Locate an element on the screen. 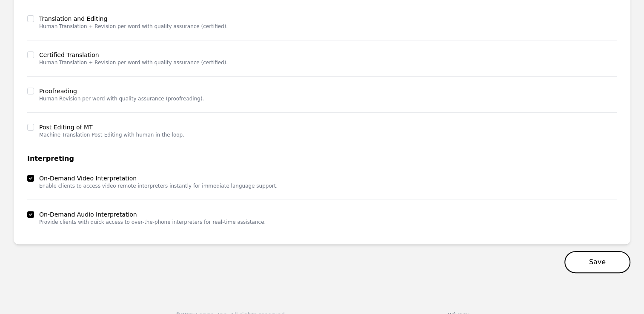  label: Post Editing of MT is located at coordinates (111, 127).